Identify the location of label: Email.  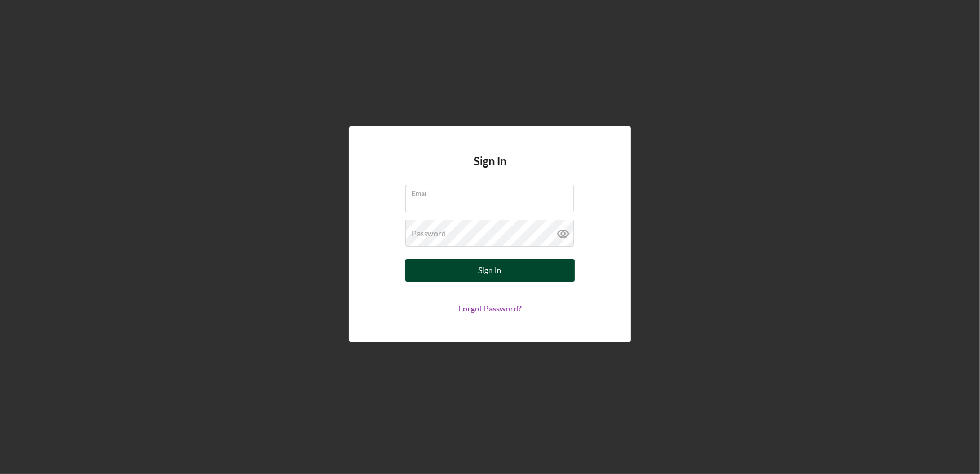
(493, 191).